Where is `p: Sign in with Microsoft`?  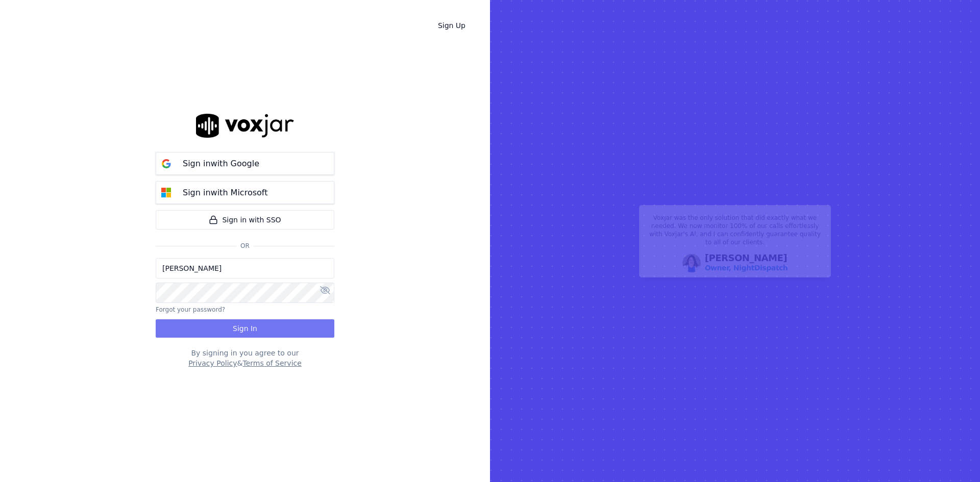 p: Sign in with Microsoft is located at coordinates (225, 193).